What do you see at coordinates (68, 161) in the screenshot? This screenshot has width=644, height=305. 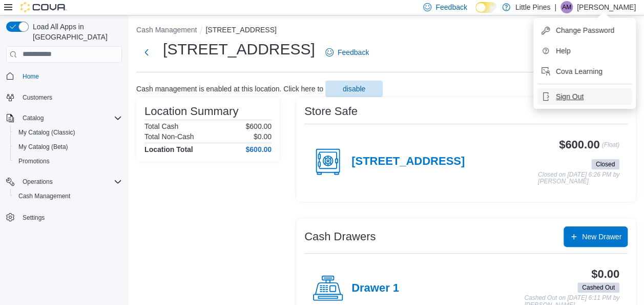 I see `button: Promotions` at bounding box center [68, 161].